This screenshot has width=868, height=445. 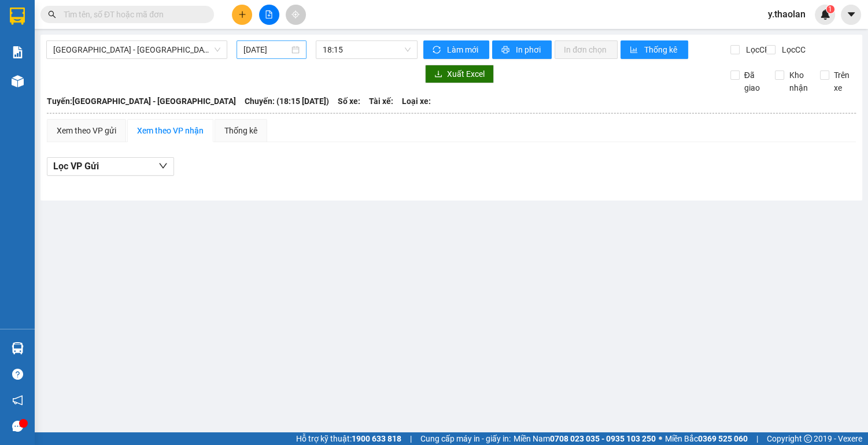 I want to click on img: icon-new-feature, so click(x=824, y=15).